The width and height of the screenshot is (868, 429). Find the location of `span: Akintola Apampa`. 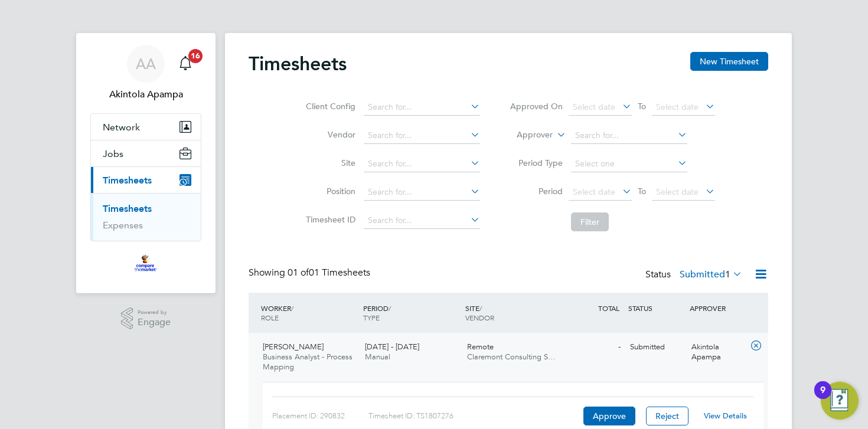

span: Akintola Apampa is located at coordinates (146, 94).